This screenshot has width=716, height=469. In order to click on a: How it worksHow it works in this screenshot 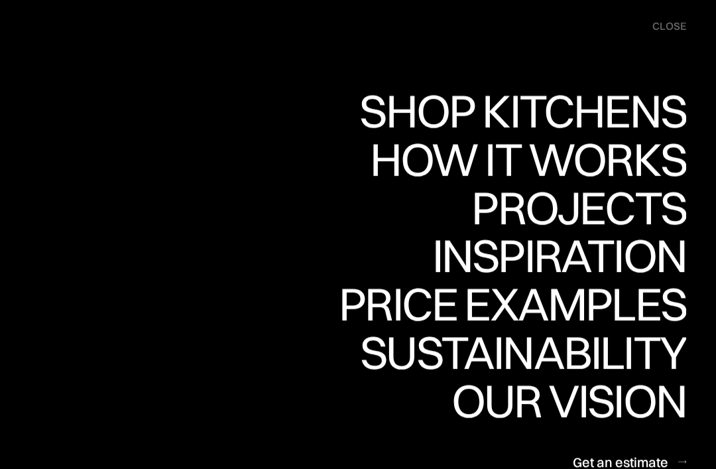, I will do `click(526, 160)`.